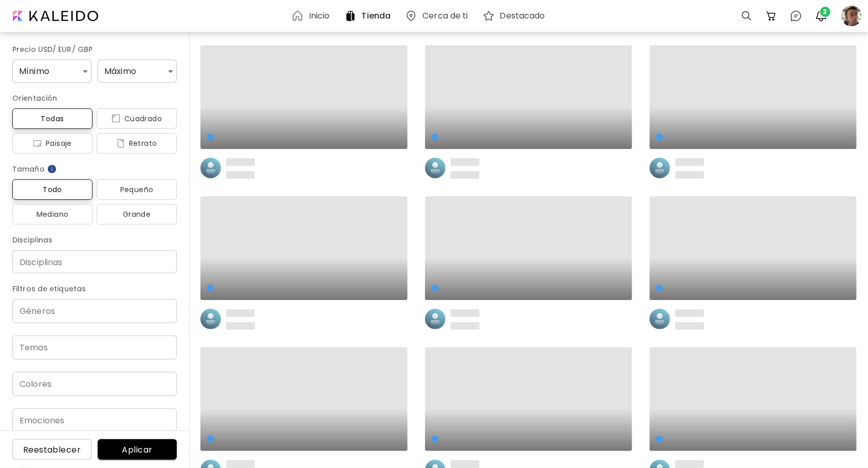  Describe the element at coordinates (313, 16) in the screenshot. I see `a: Inicio` at that location.